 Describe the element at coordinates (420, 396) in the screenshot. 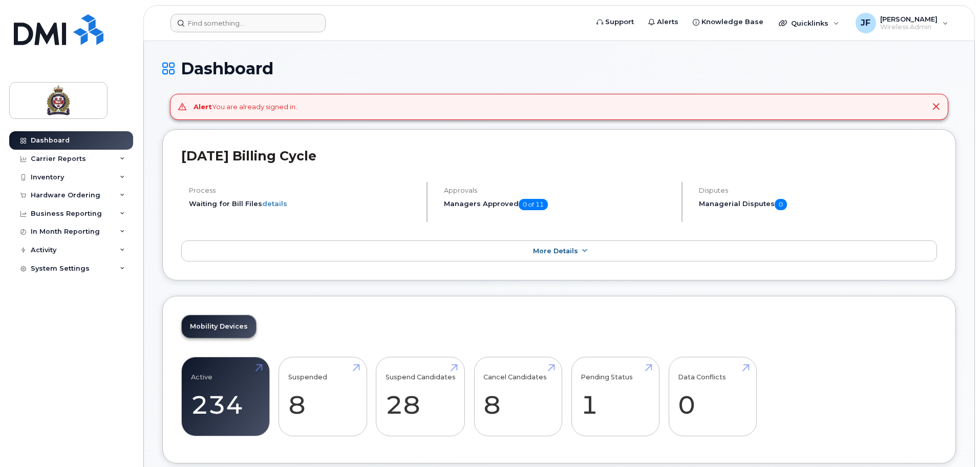

I see `a: Suspend Candidates 28` at that location.